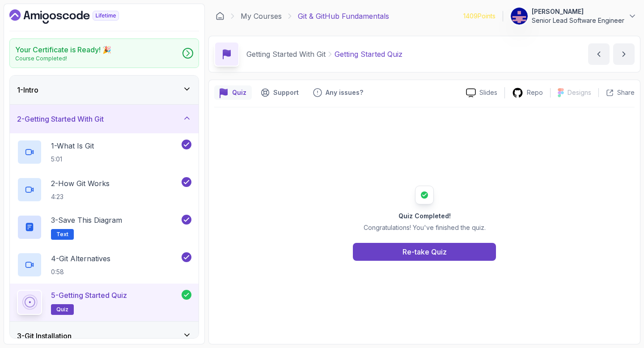 This screenshot has width=644, height=348. What do you see at coordinates (81, 259) in the screenshot?
I see `p: 4 - Git Alternatives` at bounding box center [81, 259].